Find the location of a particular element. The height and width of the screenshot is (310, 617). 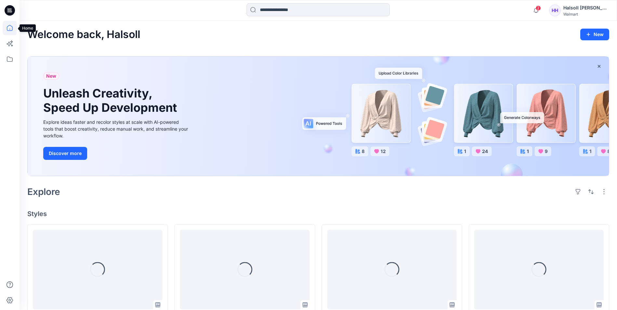

button: New is located at coordinates (595, 34).